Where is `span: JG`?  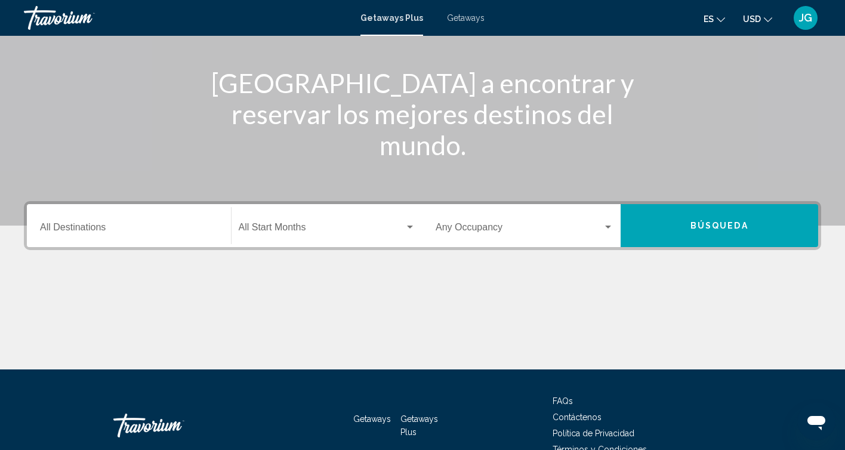
span: JG is located at coordinates (806, 18).